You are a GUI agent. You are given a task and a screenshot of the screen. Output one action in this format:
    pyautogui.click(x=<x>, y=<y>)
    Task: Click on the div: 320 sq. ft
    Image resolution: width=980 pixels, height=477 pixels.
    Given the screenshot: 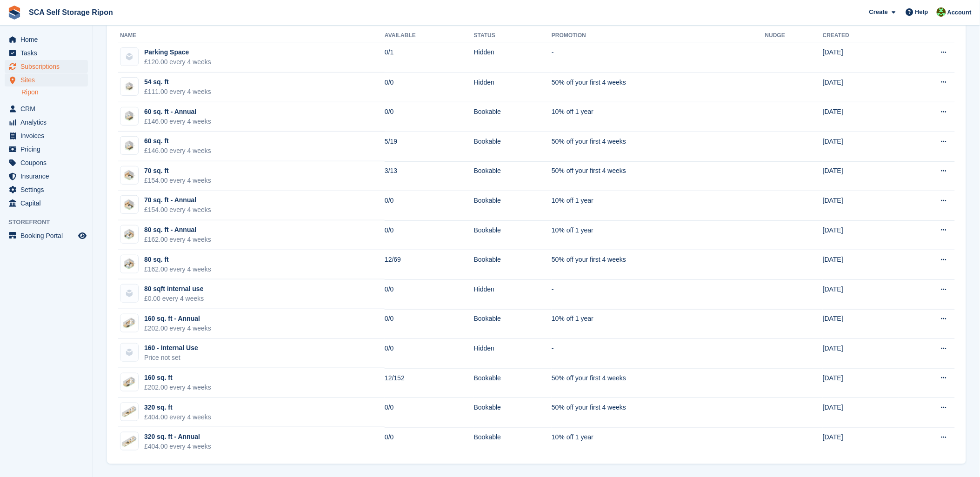 What is the action you would take?
    pyautogui.click(x=178, y=408)
    